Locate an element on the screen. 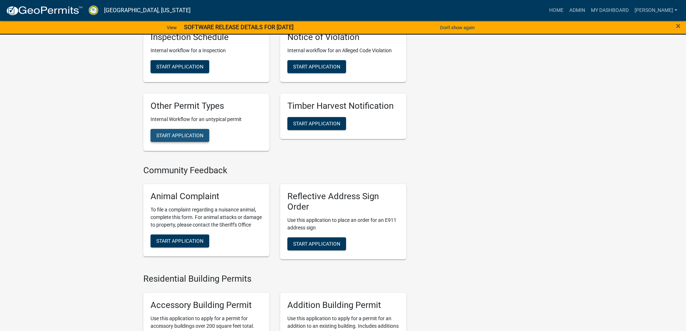  p: Internal workflow for an Alleged Code Violation is located at coordinates (343, 50).